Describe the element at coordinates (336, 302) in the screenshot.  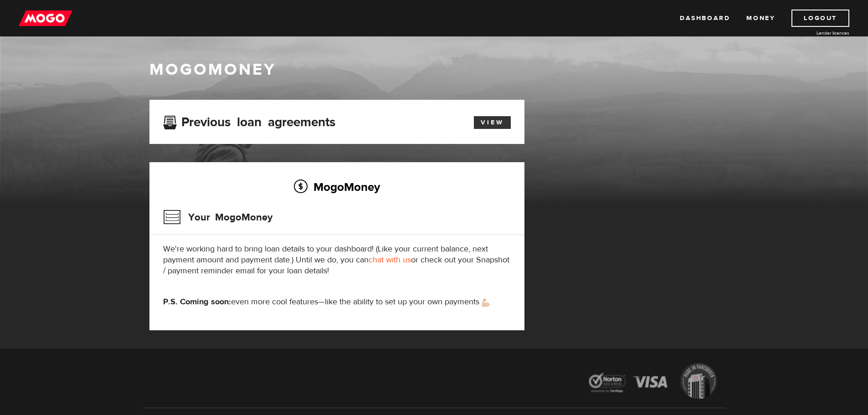
I see `p: even more cool features—like the ability to set up your own payments` at that location.